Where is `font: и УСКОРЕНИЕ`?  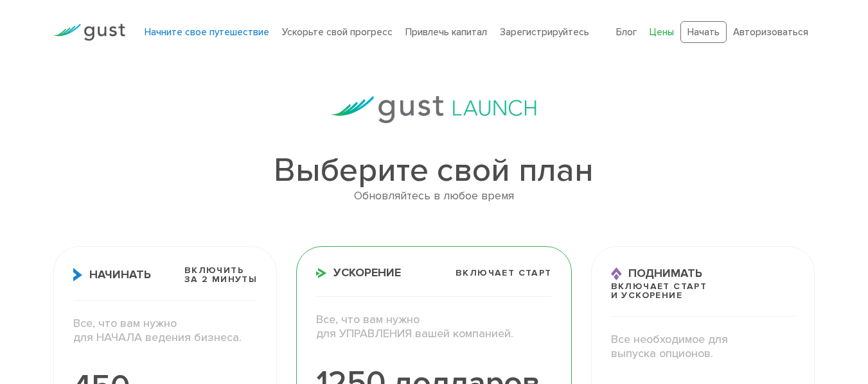 font: и УСКОРЕНИЕ is located at coordinates (646, 295).